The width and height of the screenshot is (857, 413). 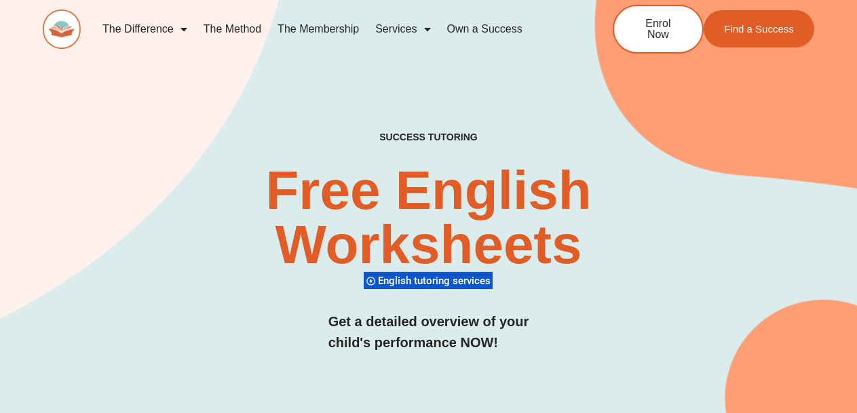 What do you see at coordinates (331, 29) in the screenshot?
I see `nav: Menu` at bounding box center [331, 29].